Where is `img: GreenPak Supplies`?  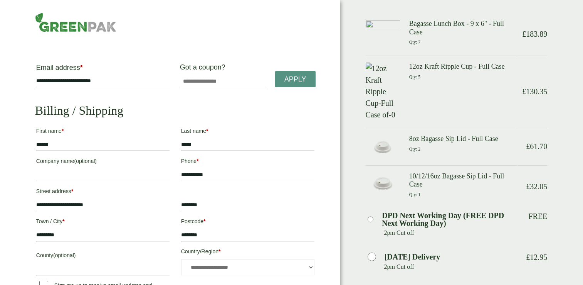
img: GreenPak Supplies is located at coordinates (76, 22).